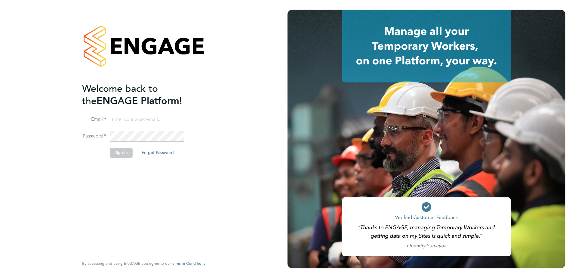  Describe the element at coordinates (147, 120) in the screenshot. I see `input: Enter your work email...` at that location.